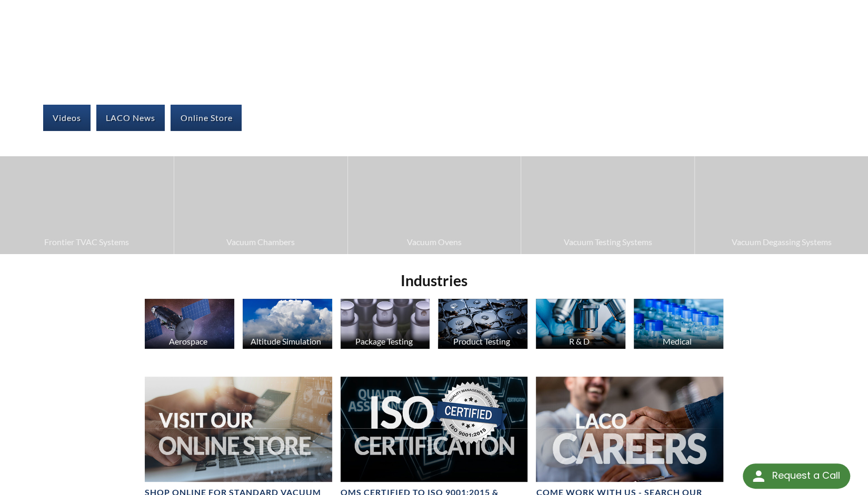 Image resolution: width=868 pixels, height=495 pixels. Describe the element at coordinates (261, 242) in the screenshot. I see `span: Vacuum Chambers` at that location.